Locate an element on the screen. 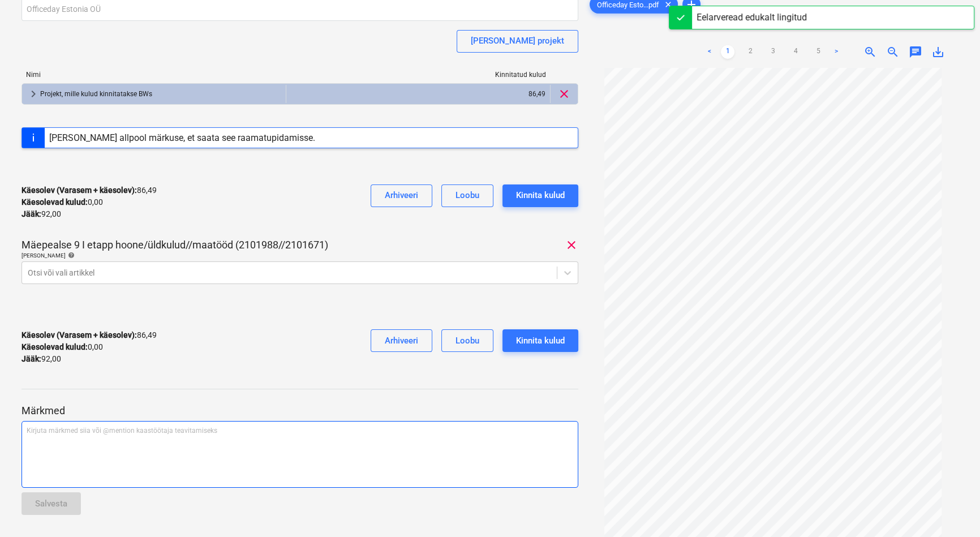 This screenshot has height=537, width=980. p: Märkmed is located at coordinates (300, 411).